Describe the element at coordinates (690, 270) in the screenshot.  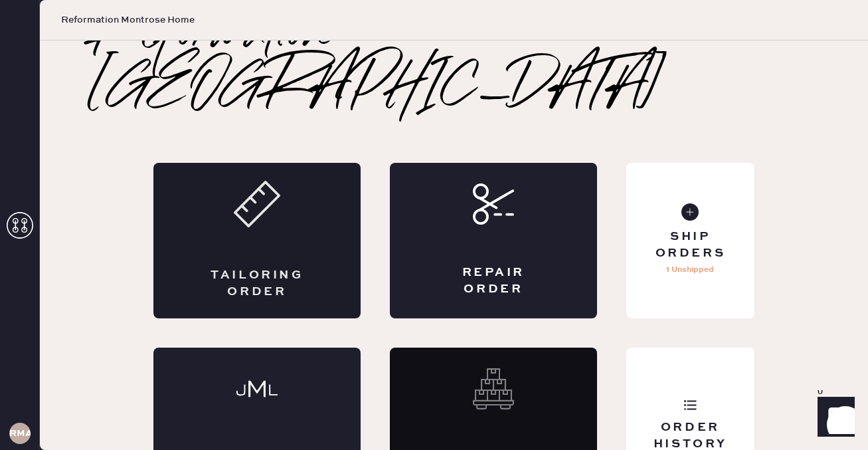
I see `p: 1 Unshipped` at that location.